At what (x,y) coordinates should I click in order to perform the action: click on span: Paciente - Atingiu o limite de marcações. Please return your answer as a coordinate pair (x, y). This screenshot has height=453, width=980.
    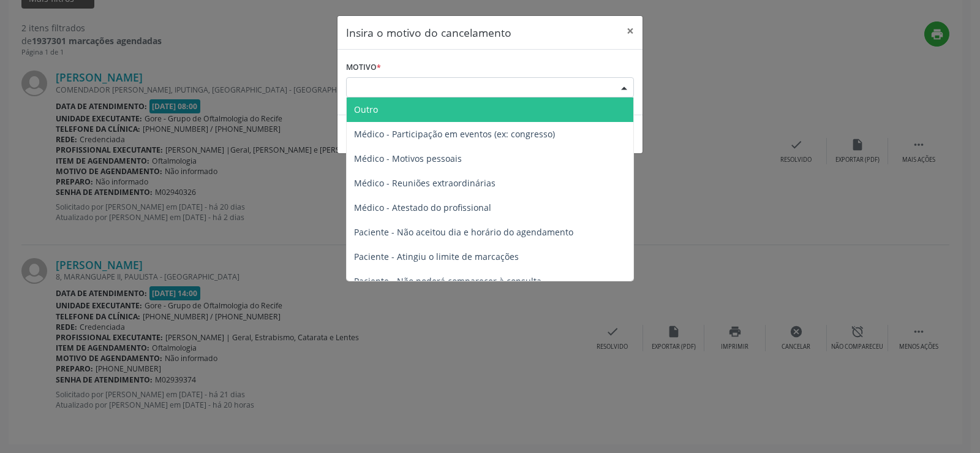
    Looking at the image, I should click on (436, 256).